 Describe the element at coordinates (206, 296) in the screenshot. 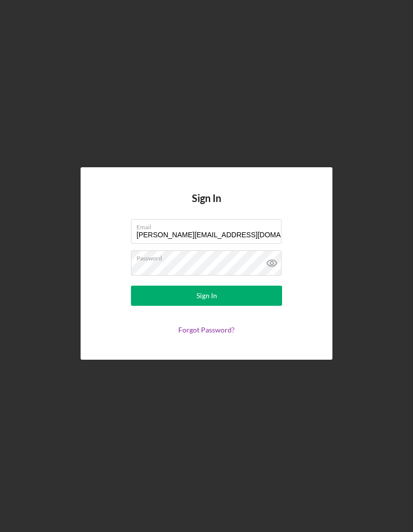

I see `div: Sign In` at that location.